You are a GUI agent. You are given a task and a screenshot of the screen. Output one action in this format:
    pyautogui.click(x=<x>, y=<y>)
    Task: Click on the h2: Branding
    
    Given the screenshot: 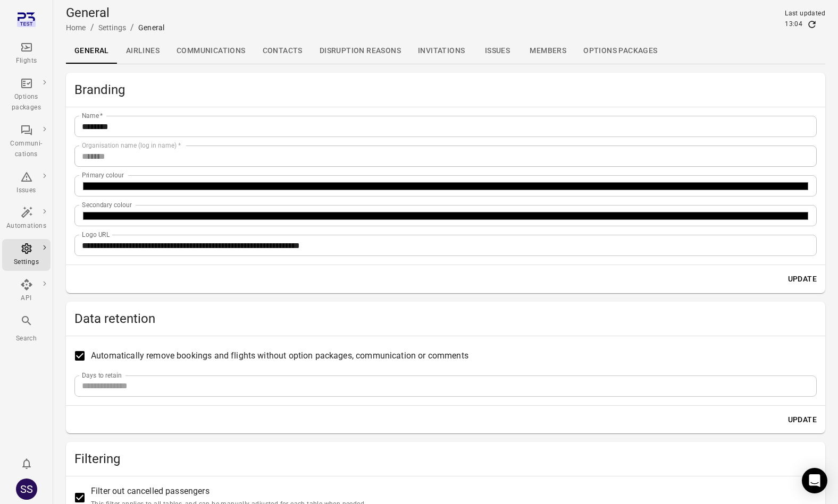 What is the action you would take?
    pyautogui.click(x=445, y=90)
    